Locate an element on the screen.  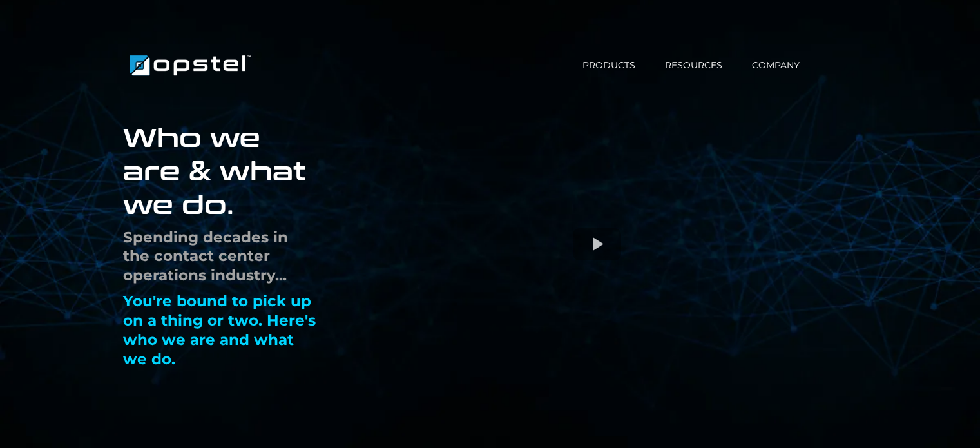
a: RESOURCES is located at coordinates (693, 65).